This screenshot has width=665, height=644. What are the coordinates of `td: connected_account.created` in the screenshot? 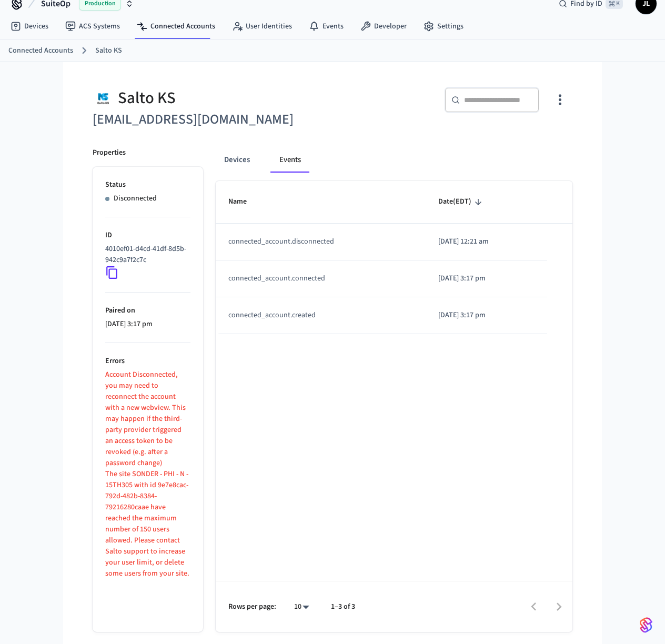 It's located at (320, 316).